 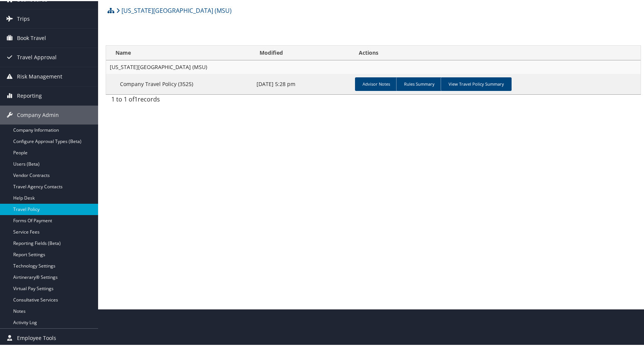 What do you see at coordinates (497, 52) in the screenshot?
I see `th: Actions` at bounding box center [497, 52].